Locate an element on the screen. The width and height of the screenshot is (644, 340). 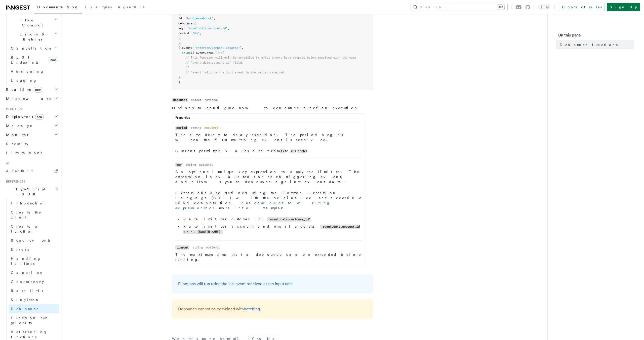
a: batching is located at coordinates (252, 309).